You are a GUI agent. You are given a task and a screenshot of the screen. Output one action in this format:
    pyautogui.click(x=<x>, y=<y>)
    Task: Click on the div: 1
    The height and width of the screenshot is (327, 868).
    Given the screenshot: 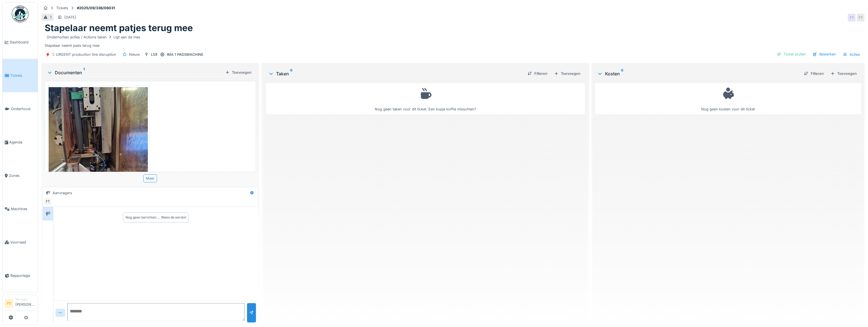 What is the action you would take?
    pyautogui.click(x=50, y=17)
    